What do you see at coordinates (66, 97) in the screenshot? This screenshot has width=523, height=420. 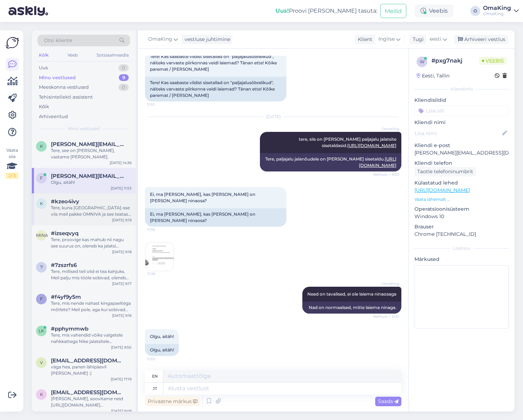 I see `font: Tehisintellekti assistent` at bounding box center [66, 97].